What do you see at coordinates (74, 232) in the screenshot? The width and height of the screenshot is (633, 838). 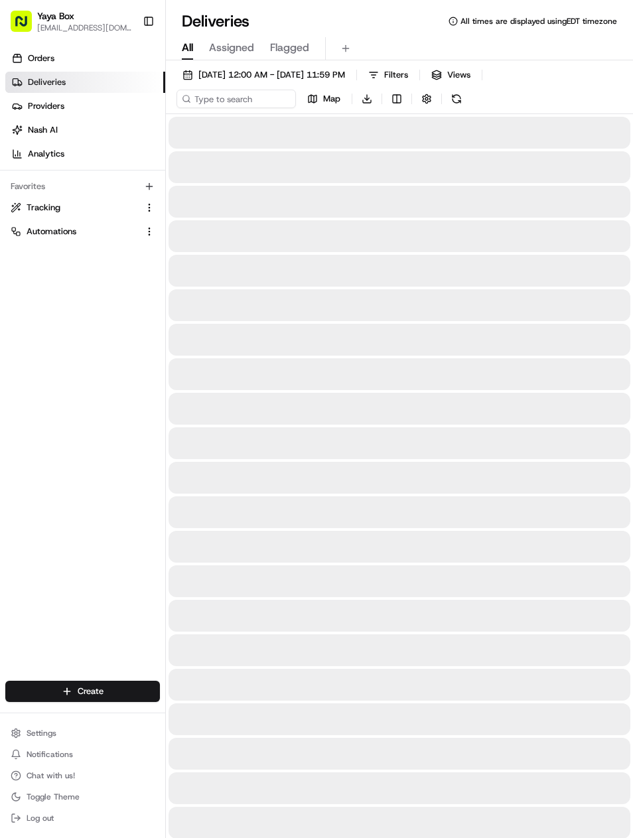 I see `a: Automations` at bounding box center [74, 232].